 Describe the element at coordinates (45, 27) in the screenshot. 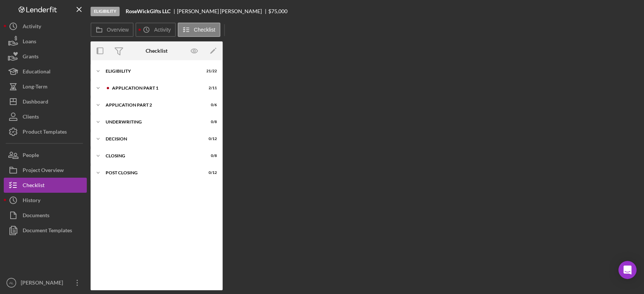

I see `a: Activity` at that location.